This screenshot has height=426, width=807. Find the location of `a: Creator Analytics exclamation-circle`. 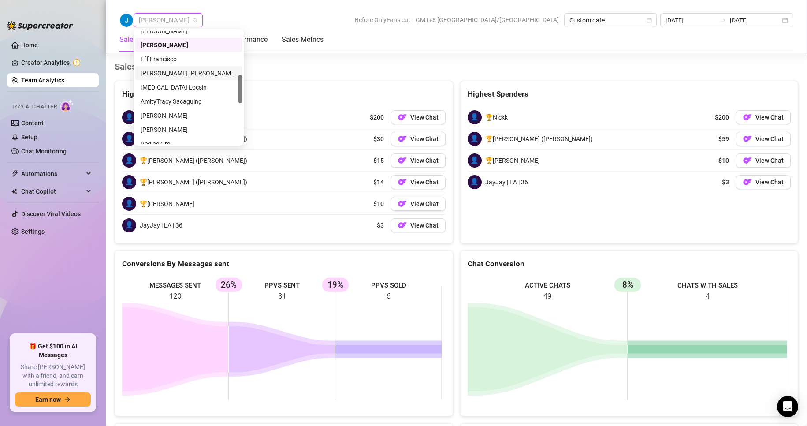

a: Creator Analytics exclamation-circle is located at coordinates (56, 63).